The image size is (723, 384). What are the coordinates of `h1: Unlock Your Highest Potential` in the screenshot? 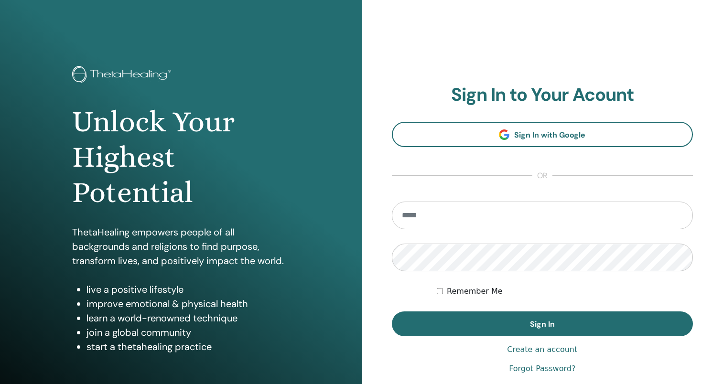 It's located at (181, 157).